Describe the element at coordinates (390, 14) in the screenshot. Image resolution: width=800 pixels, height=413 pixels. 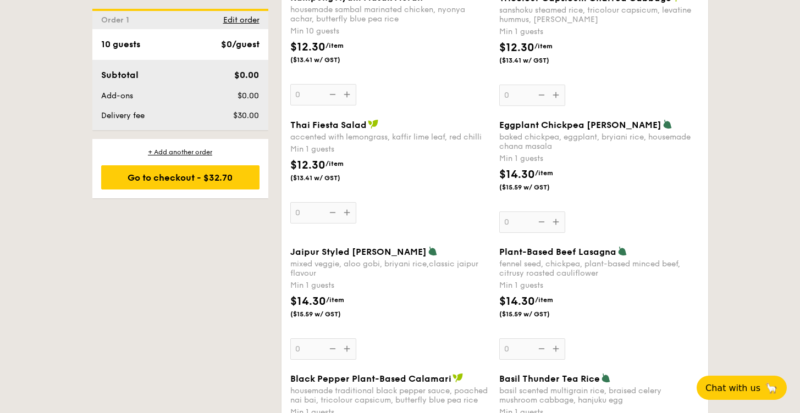
I see `div: housemade sambal marinated chicken, nyonya achar, butterfly blue pea rice` at that location.